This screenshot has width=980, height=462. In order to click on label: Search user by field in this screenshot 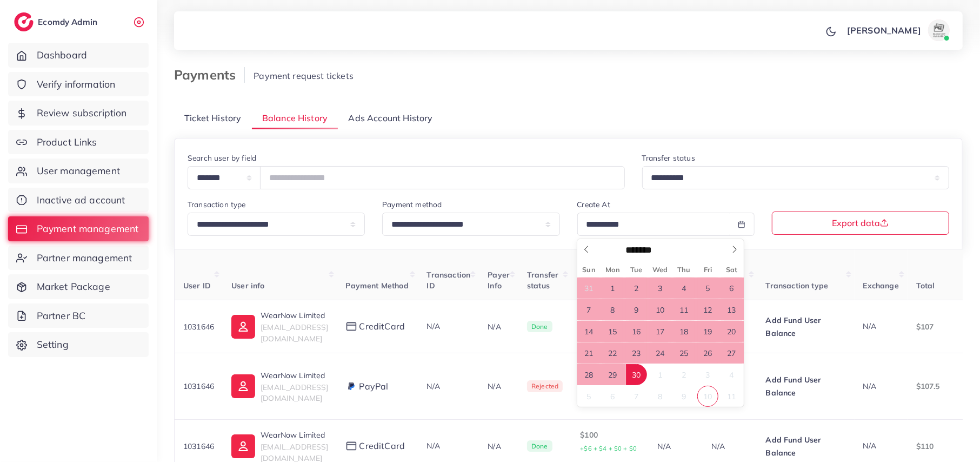, I will do `click(222, 158)`.